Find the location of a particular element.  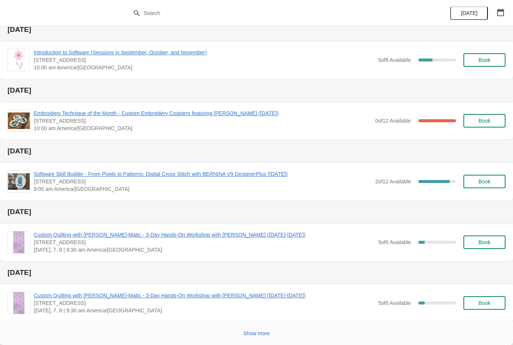

img: Embroidery Technique of the Month - Custom Embroidery Coasters featuring Snow (November 4, 2025) ... is located at coordinates (19, 121).